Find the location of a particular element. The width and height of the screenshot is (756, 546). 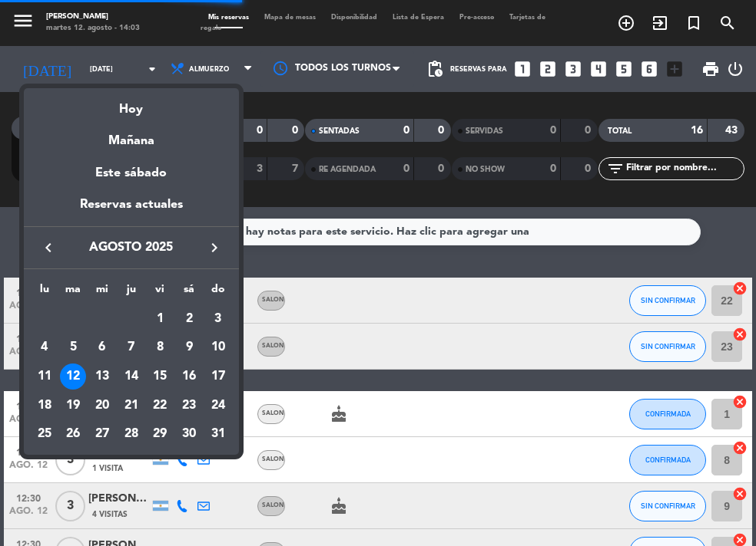

td: 10 de agosto de 2025 is located at coordinates (218, 348).